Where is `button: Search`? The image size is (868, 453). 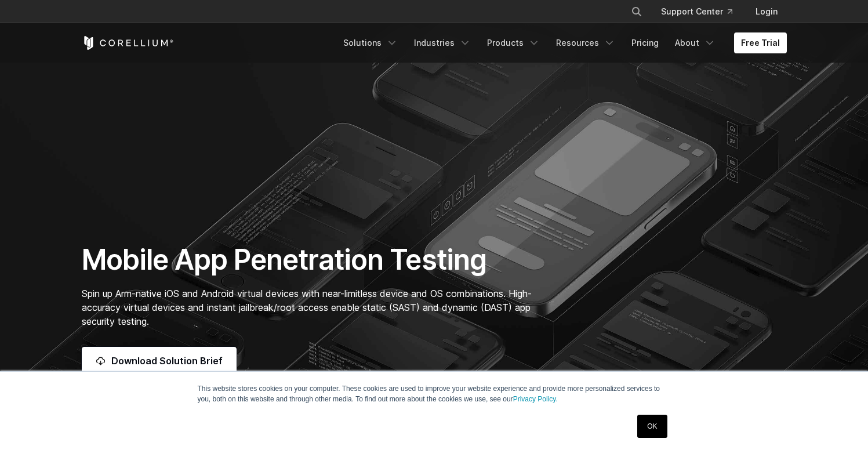
button: Search is located at coordinates (637, 11).